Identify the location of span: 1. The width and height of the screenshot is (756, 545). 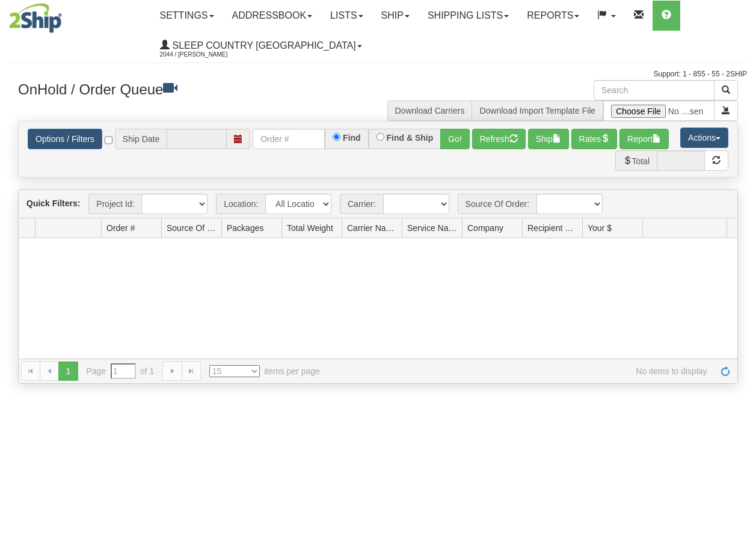
(68, 371).